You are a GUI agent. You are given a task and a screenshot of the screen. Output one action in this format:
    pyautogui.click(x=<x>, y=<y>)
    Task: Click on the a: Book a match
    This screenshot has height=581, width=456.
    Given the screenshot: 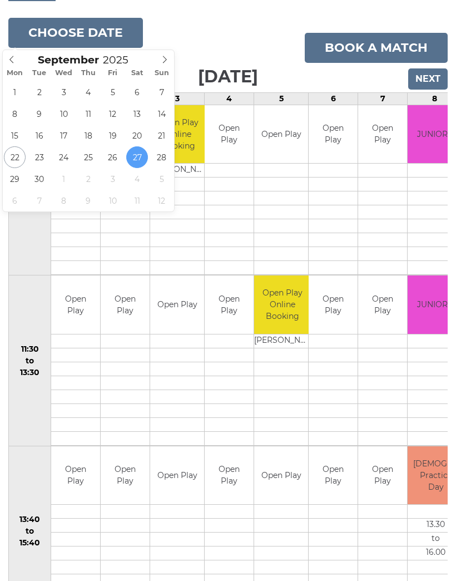 What is the action you would take?
    pyautogui.click(x=376, y=48)
    